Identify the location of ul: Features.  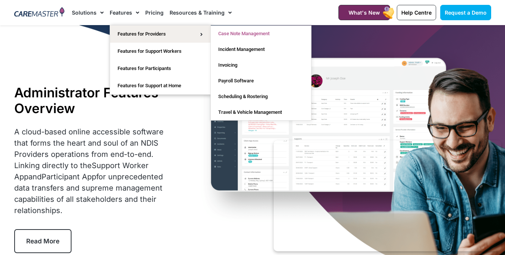
(160, 60).